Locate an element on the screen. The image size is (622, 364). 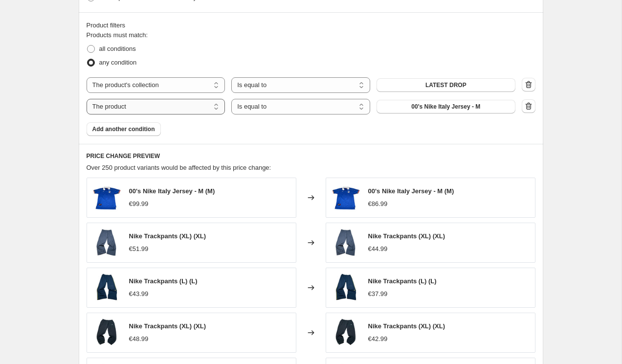
button: LATEST DROP is located at coordinates (446, 85).